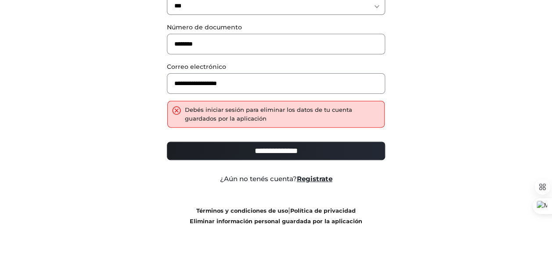 This screenshot has height=264, width=552. What do you see at coordinates (282, 114) in the screenshot?
I see `div: Debés iniciar sesión para eliminar los datos de tu cuenta guardados por la aplicación` at bounding box center [282, 114].